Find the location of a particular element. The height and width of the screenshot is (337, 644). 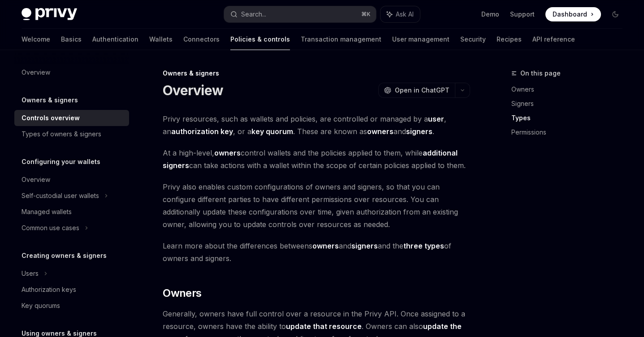

h5: Configuring your wallets is located at coordinates (61, 162).